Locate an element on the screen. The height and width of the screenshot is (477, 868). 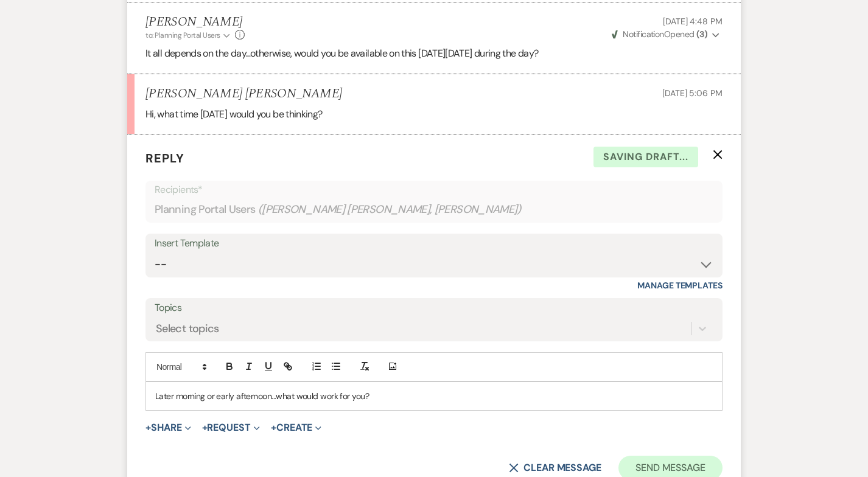
div: Insert Template is located at coordinates (434, 243).